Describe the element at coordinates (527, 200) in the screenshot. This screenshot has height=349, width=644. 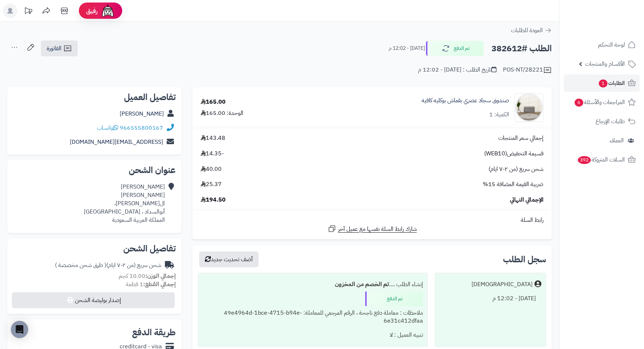
I see `span: الإجمالي النهائي` at that location.